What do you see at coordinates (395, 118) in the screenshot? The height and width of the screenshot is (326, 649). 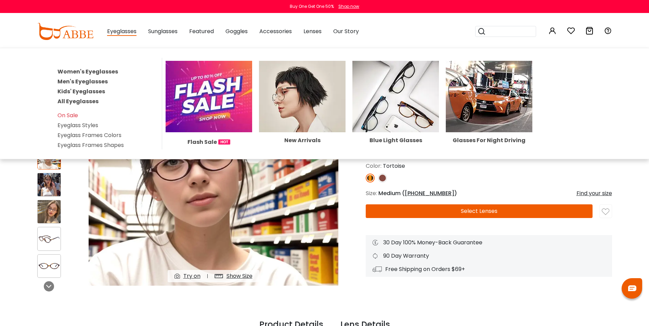 I see `a: Blue Light Glasses` at bounding box center [395, 118].